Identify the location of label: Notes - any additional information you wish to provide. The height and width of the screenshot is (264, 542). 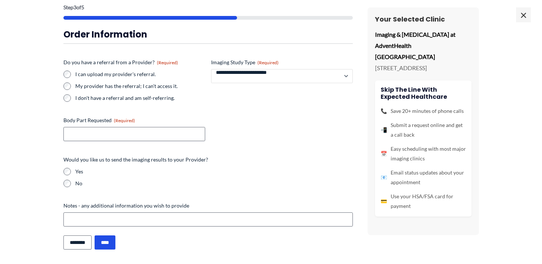
(208, 206).